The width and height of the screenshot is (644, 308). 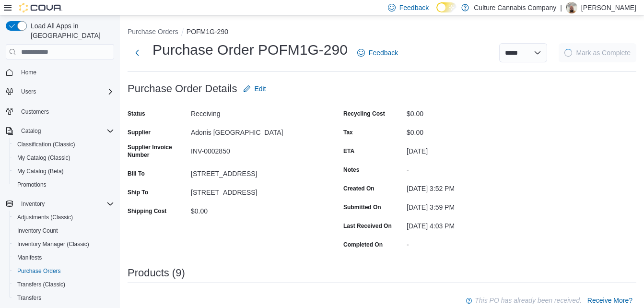 I want to click on img: Cova, so click(x=41, y=8).